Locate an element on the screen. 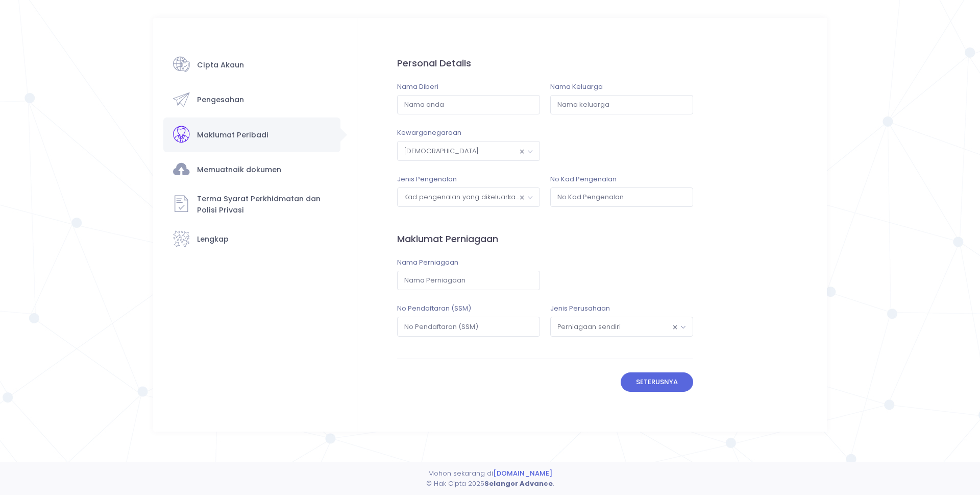  strong: Selangor Advance is located at coordinates (519, 483).